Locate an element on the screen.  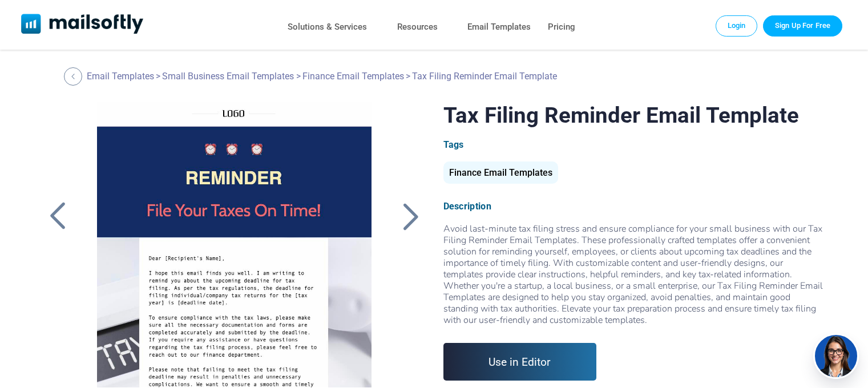
div: Finance Email Templates is located at coordinates (501, 172).